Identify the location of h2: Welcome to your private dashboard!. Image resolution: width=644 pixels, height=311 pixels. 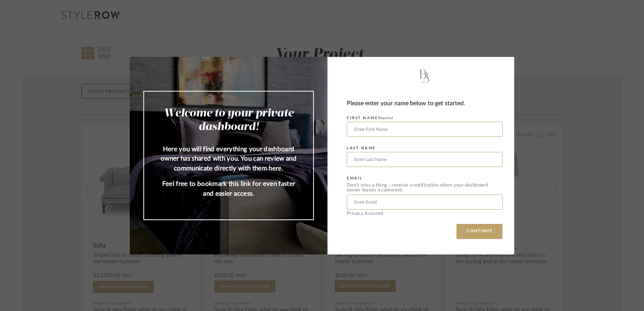
(229, 120).